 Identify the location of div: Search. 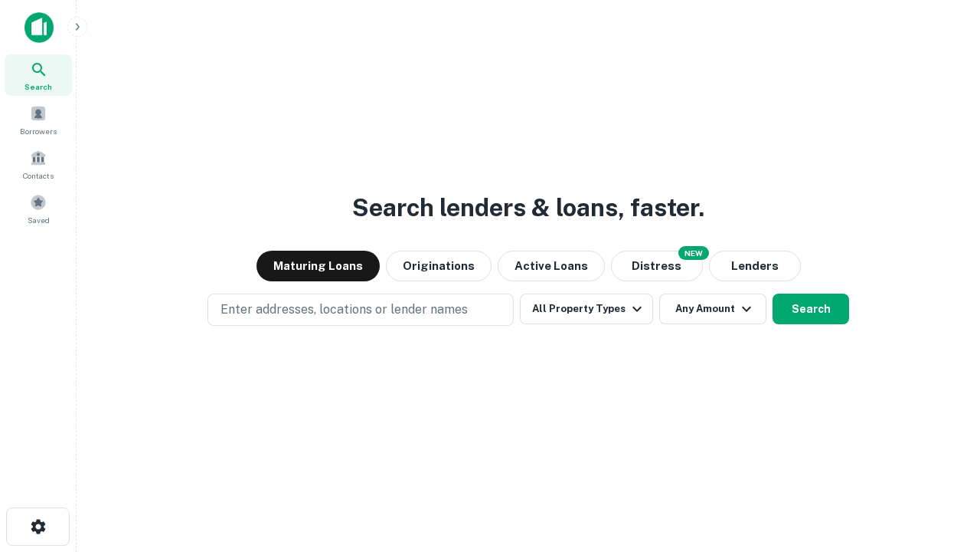
(38, 75).